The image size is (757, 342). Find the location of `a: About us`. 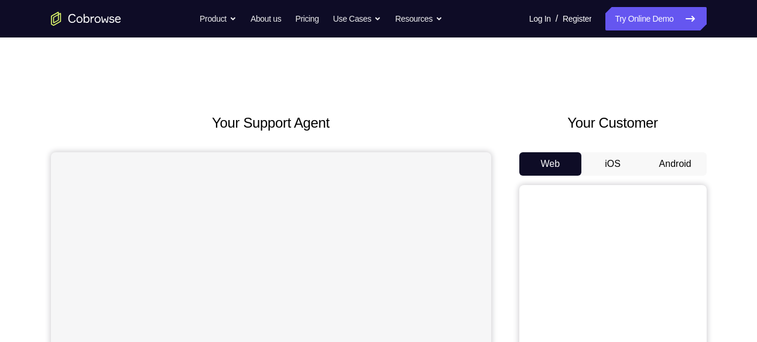

a: About us is located at coordinates (266, 19).